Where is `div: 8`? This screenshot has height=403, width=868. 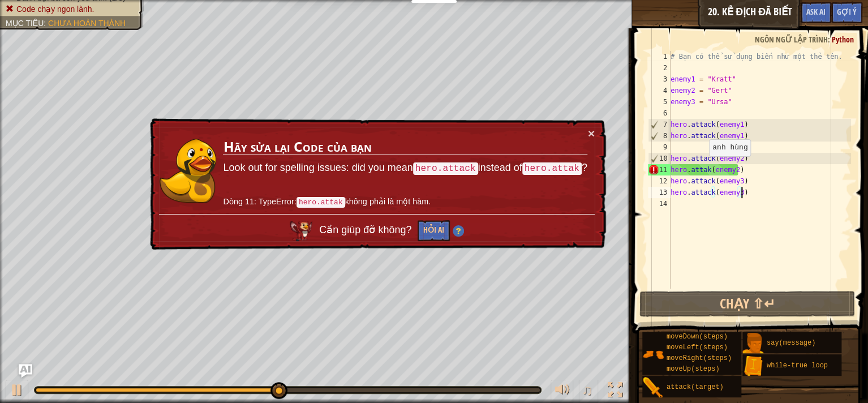 div: 8 is located at coordinates (659, 136).